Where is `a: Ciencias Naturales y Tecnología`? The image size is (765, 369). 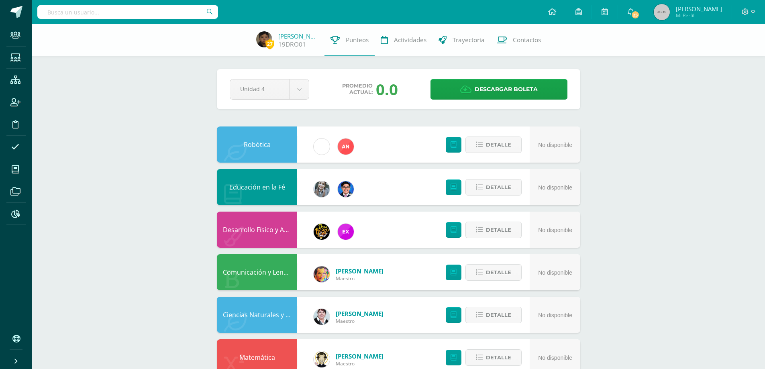 a: Ciencias Naturales y Tecnología is located at coordinates (270, 315).